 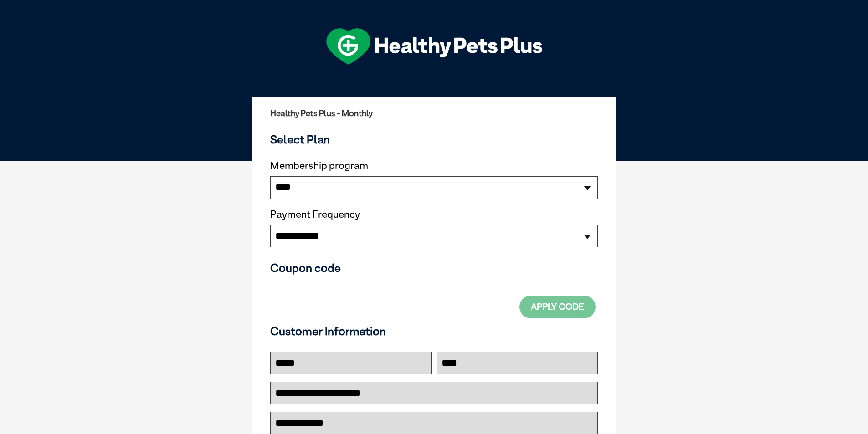 I want to click on label: Membership program, so click(x=434, y=166).